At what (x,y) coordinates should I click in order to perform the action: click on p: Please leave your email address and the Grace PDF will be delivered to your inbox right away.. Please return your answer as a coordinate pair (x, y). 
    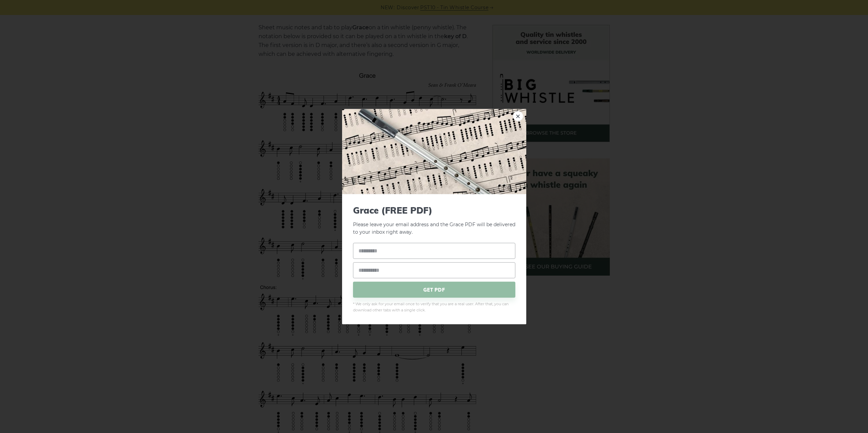
    Looking at the image, I should click on (434, 221).